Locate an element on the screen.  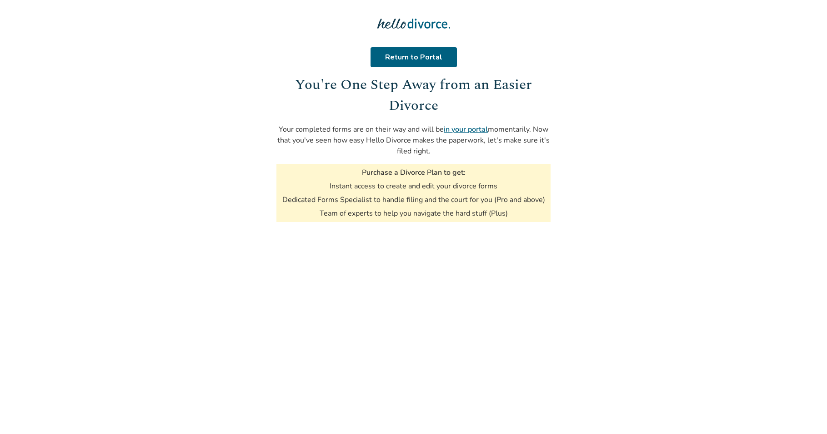
p: Your completed forms are on their way and will be momentarily. Now that you've seen how easy Hell... is located at coordinates (413, 140).